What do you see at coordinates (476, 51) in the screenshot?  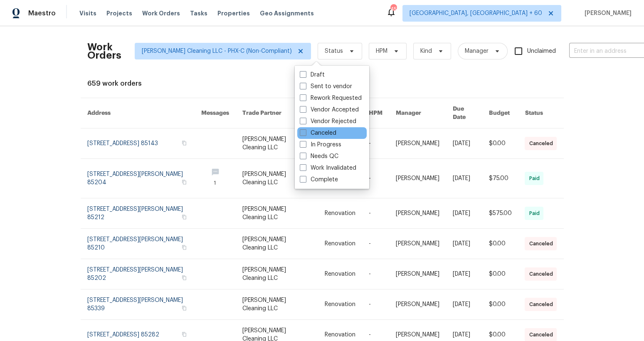 I see `span: Manager` at bounding box center [476, 51].